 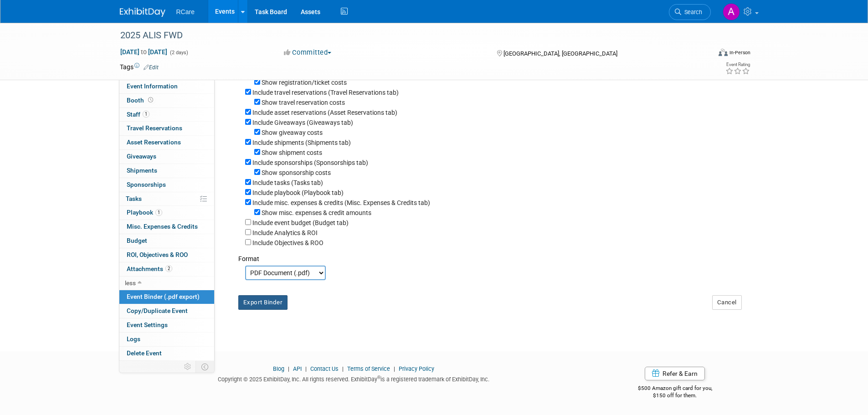 I want to click on div: Format, so click(x=490, y=255).